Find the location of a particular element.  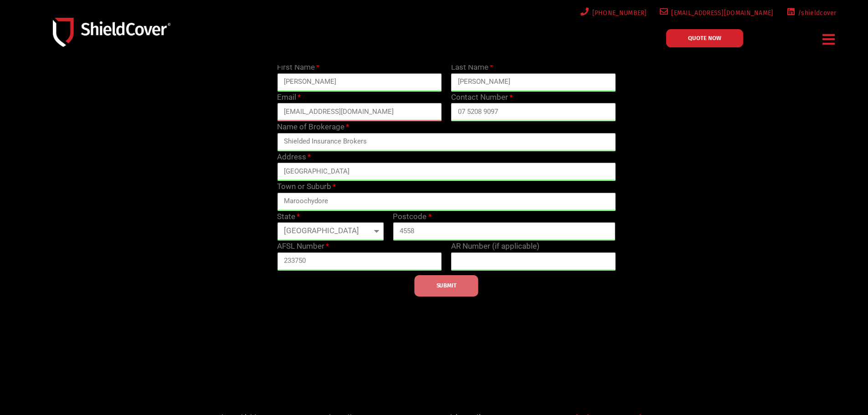

label: Contact Number is located at coordinates (482, 97).